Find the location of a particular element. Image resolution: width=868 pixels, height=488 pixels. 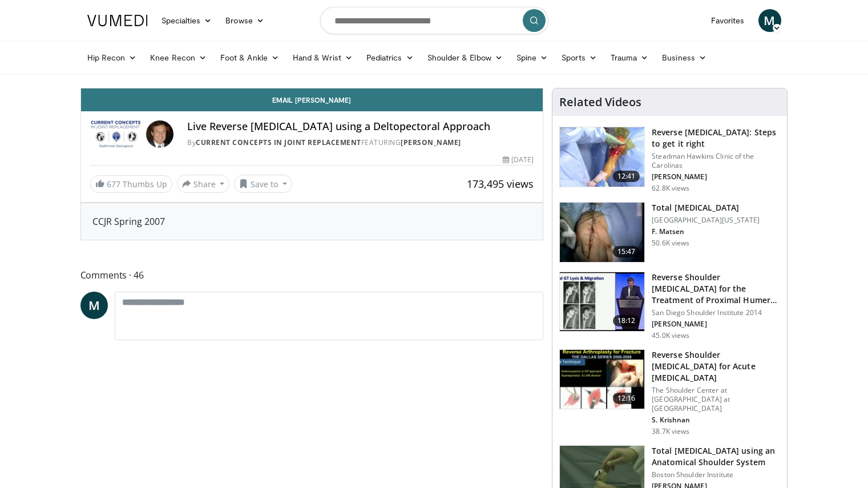

div: By FEATURING is located at coordinates (360, 143).